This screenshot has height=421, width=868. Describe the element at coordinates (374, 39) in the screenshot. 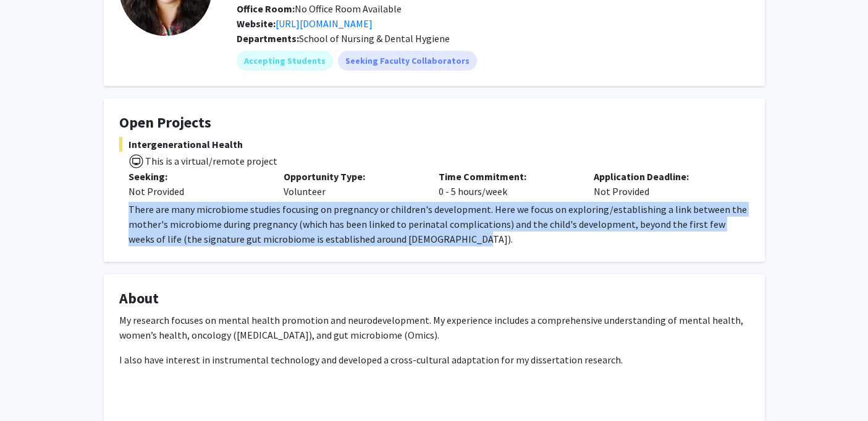

I see `span: School of Nursing & Dental Hygiene` at that location.